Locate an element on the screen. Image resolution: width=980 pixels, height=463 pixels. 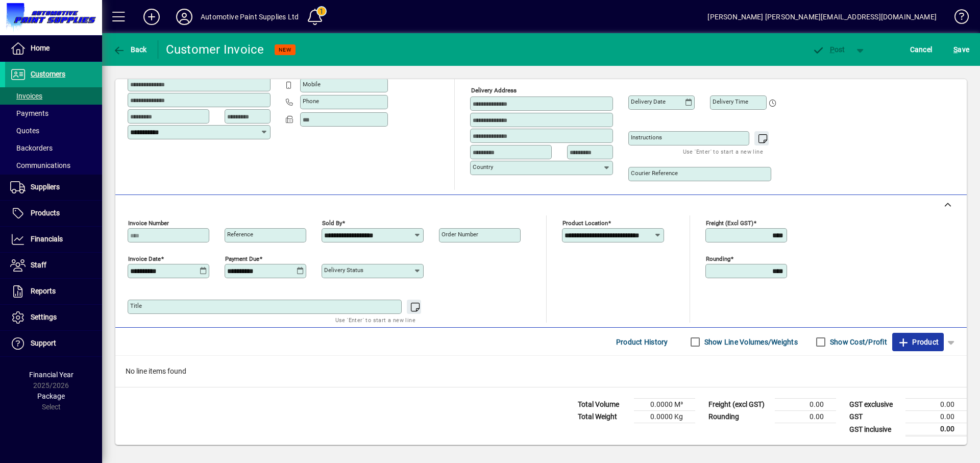
button: Product History is located at coordinates (642, 342).